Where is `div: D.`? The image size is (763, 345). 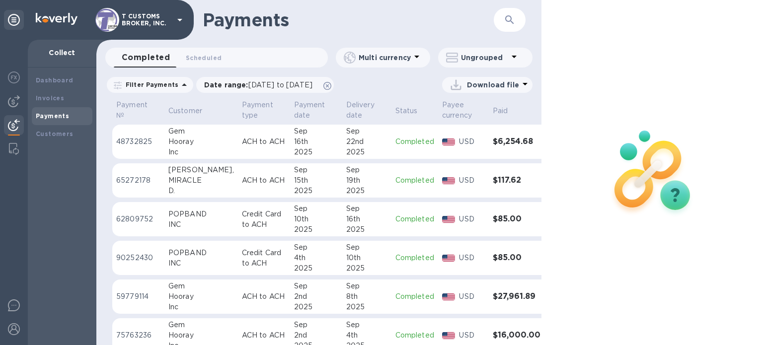
div: D. is located at coordinates (201, 191).